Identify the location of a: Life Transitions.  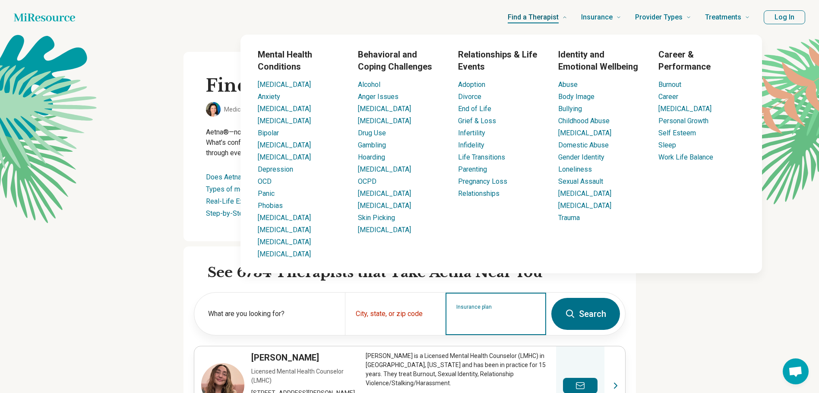
(482, 157).